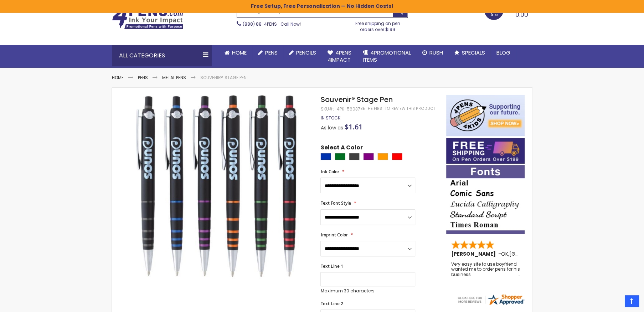 The height and width of the screenshot is (312, 644). I want to click on a: Blog, so click(503, 53).